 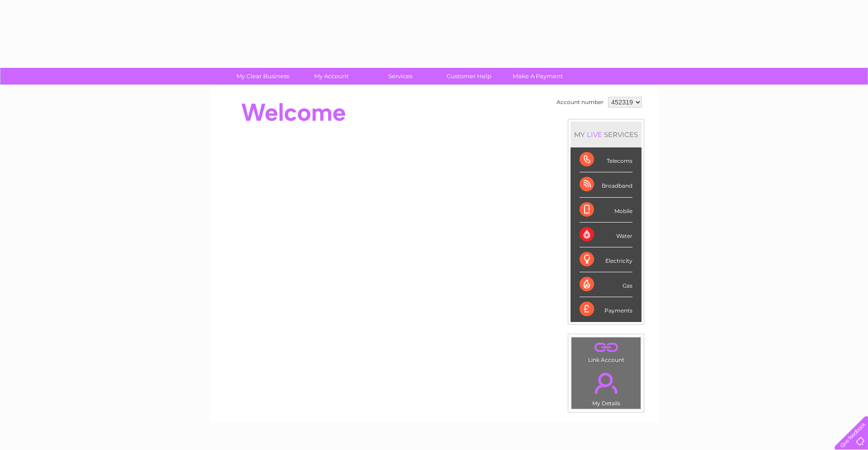 I want to click on a: My Account, so click(x=332, y=76).